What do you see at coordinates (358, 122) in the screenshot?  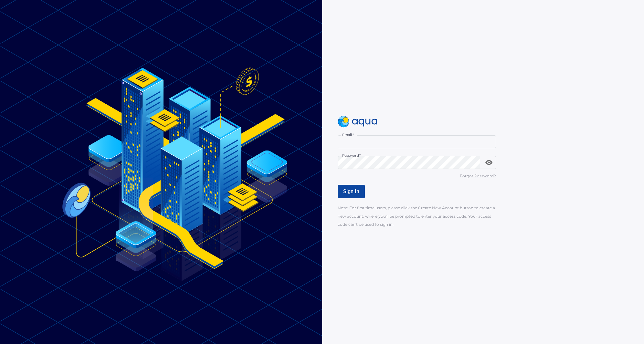 I see `img: logo` at bounding box center [358, 122].